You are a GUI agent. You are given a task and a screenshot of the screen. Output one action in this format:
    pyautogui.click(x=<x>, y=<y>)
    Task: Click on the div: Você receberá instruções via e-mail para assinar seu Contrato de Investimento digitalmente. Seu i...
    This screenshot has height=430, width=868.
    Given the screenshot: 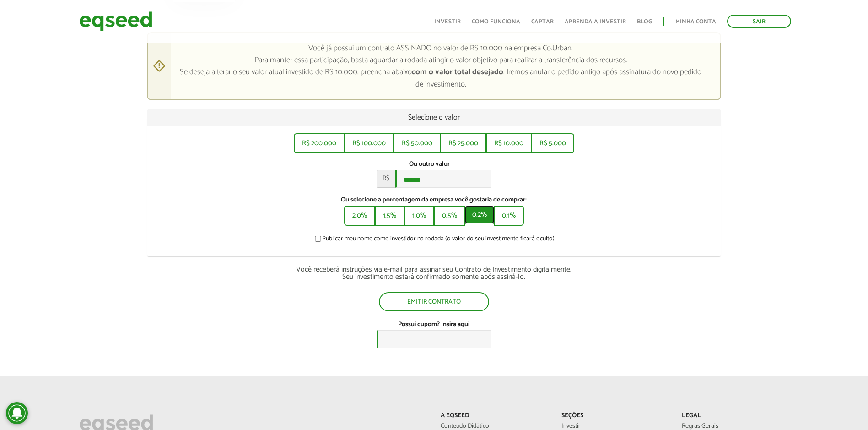 What is the action you would take?
    pyautogui.click(x=434, y=274)
    